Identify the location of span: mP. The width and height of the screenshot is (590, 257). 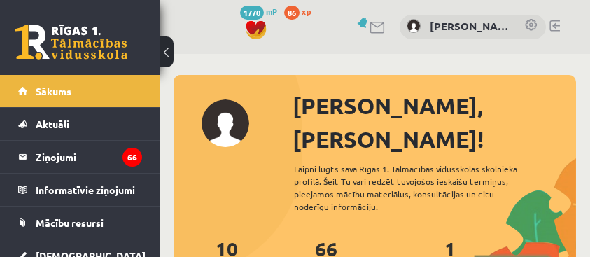
(271, 11).